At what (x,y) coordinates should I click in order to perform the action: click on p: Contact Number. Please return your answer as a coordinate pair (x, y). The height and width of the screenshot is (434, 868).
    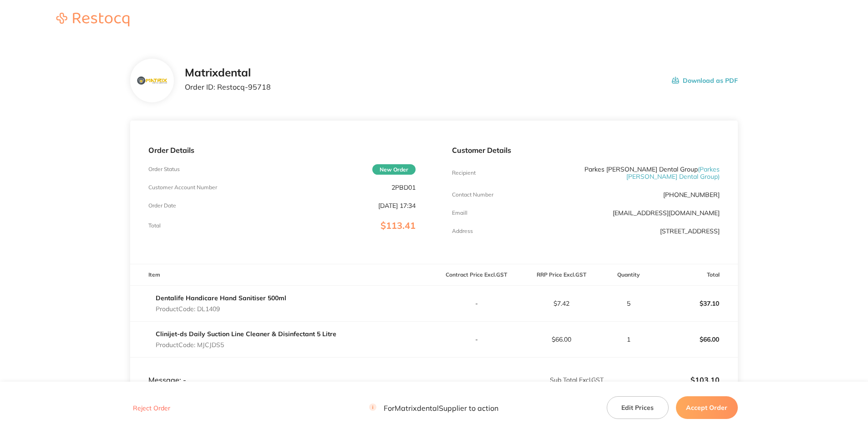
    Looking at the image, I should click on (473, 195).